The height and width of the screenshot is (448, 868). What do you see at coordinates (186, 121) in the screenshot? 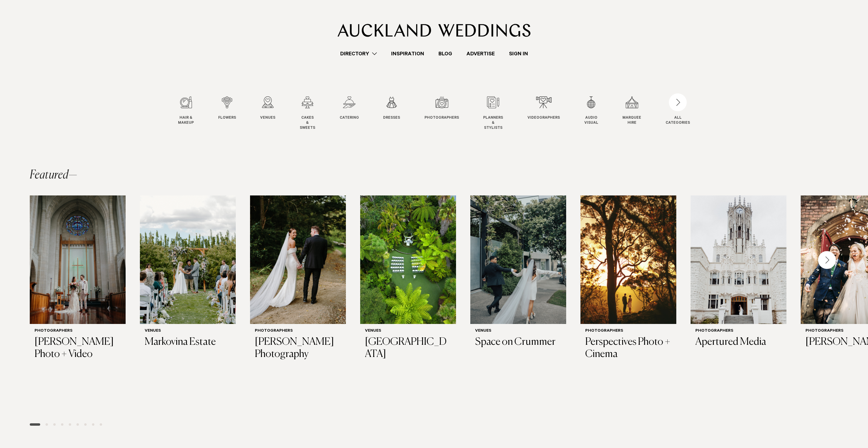
I see `span: Hair & Makeup` at bounding box center [186, 121].